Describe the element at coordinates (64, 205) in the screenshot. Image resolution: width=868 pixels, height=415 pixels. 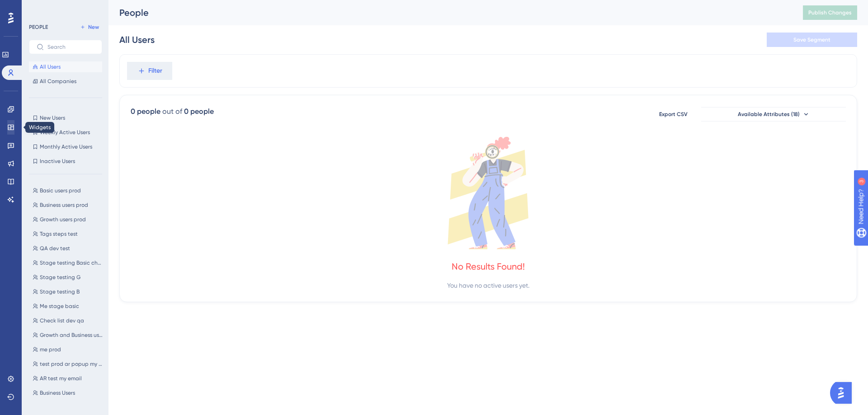
I see `span: Business users prod` at that location.